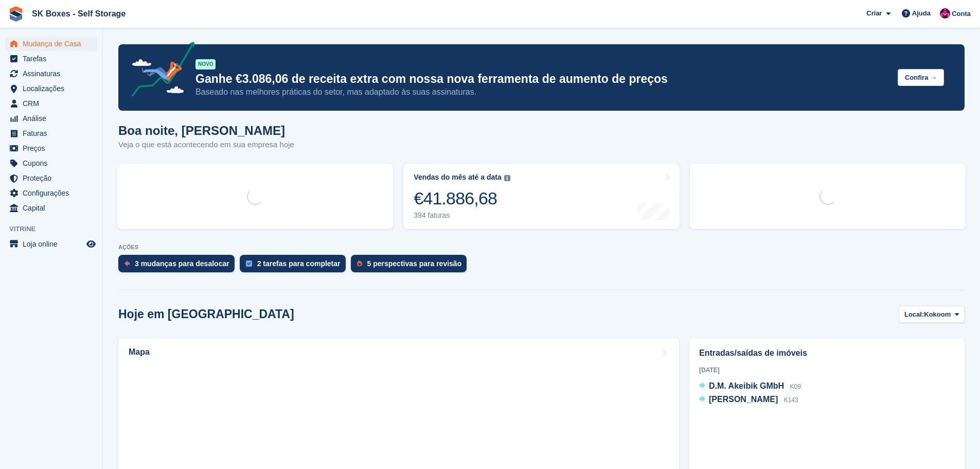 The width and height of the screenshot is (980, 469). What do you see at coordinates (827, 353) in the screenshot?
I see `h2: Entradas/saídas de imóveis` at bounding box center [827, 353].